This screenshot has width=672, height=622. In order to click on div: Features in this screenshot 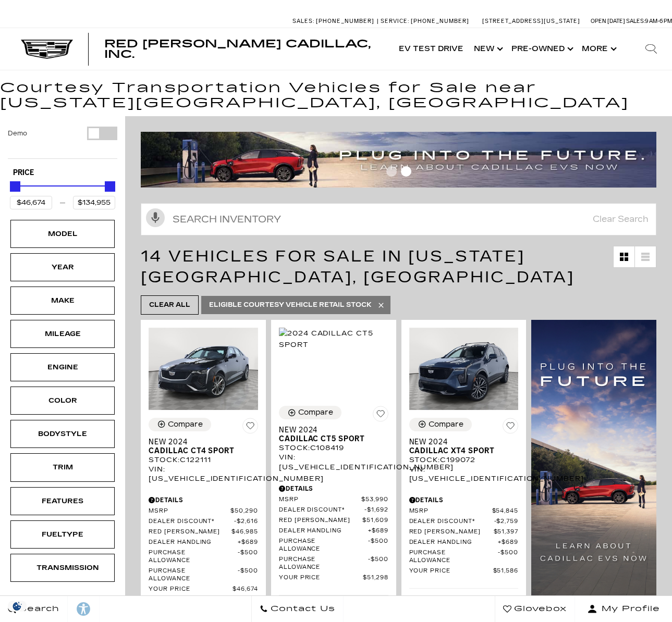, I will do `click(63, 501)`.